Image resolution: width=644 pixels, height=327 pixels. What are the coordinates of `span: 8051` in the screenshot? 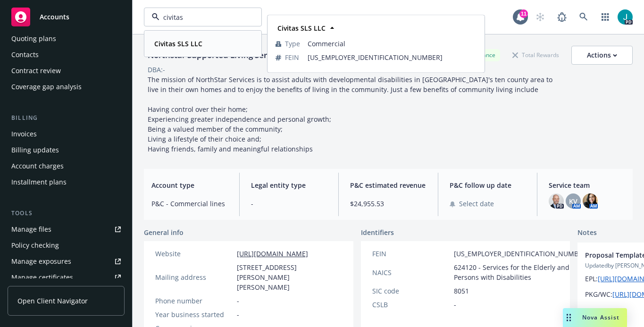 It's located at (461, 291).